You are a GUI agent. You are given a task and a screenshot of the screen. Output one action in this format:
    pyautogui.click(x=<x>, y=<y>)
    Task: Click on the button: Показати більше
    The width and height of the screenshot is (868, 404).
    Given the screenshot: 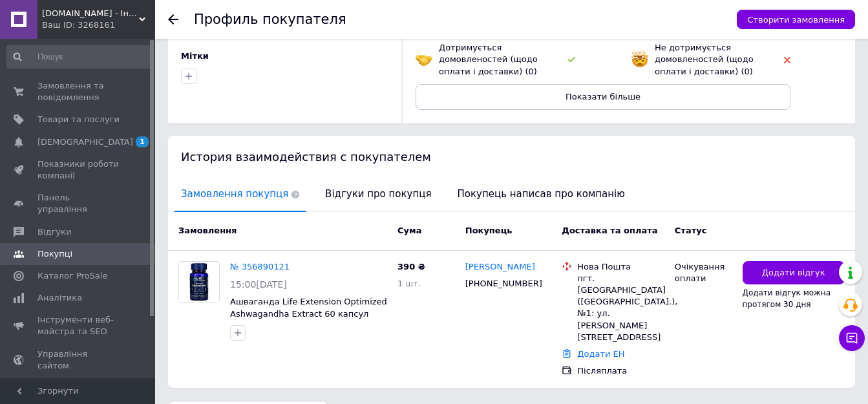 What is the action you would take?
    pyautogui.click(x=603, y=97)
    